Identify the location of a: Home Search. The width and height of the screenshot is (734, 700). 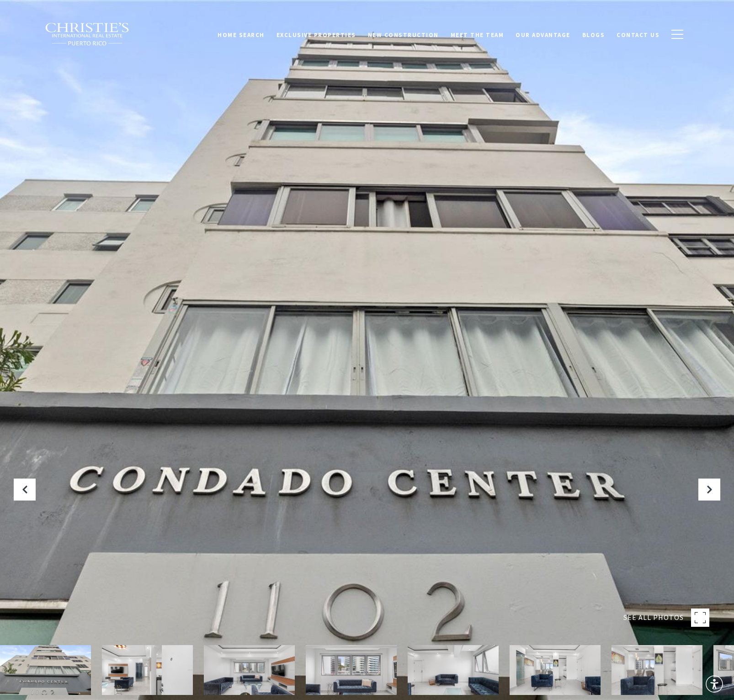
(241, 33).